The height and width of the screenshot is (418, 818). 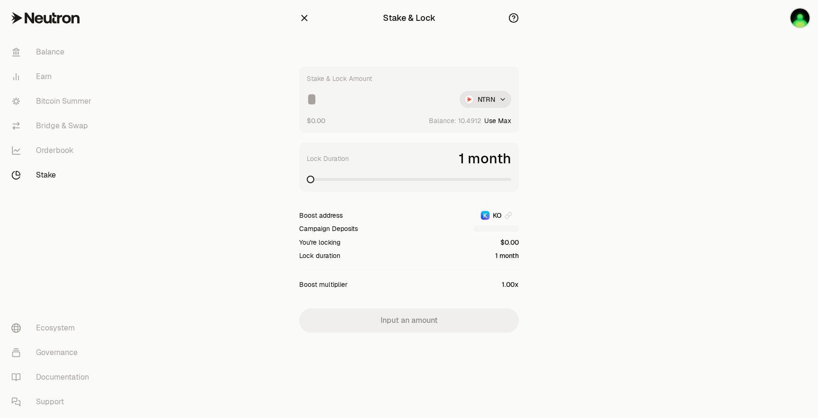 I want to click on div: Campaign Deposits, so click(x=329, y=229).